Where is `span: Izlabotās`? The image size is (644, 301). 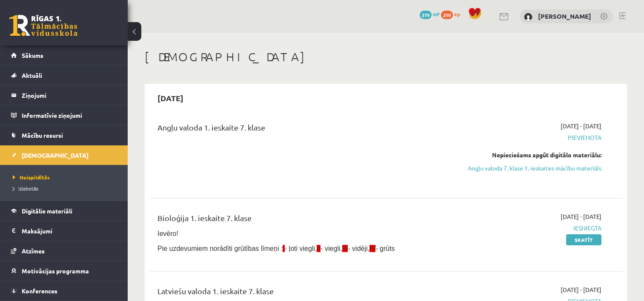
span: Izlabotās is located at coordinates (26, 188).